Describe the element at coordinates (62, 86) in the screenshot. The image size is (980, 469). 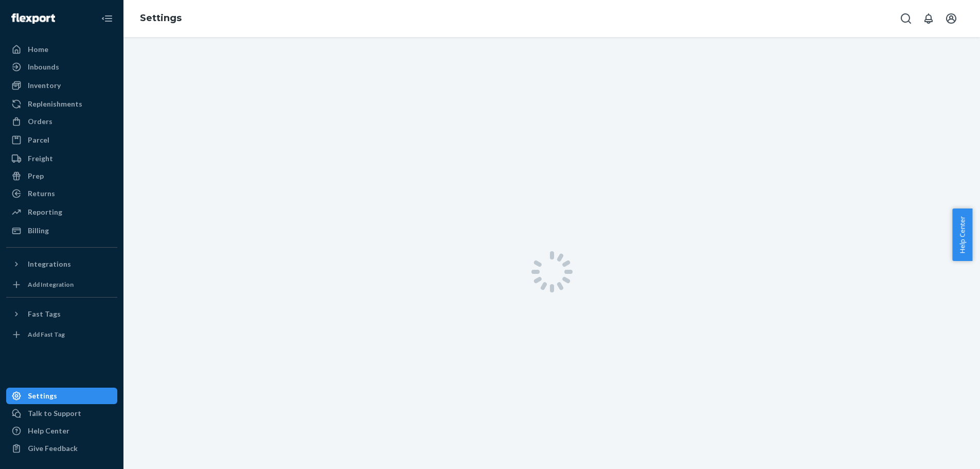
I see `a: Inventory` at that location.